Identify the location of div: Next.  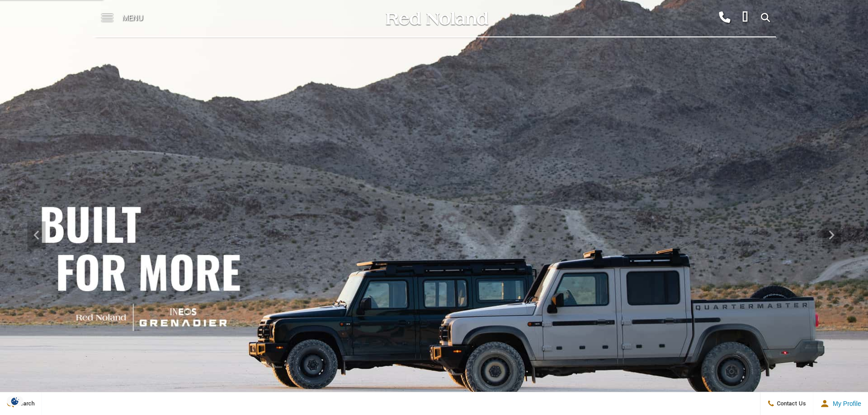
(832, 235).